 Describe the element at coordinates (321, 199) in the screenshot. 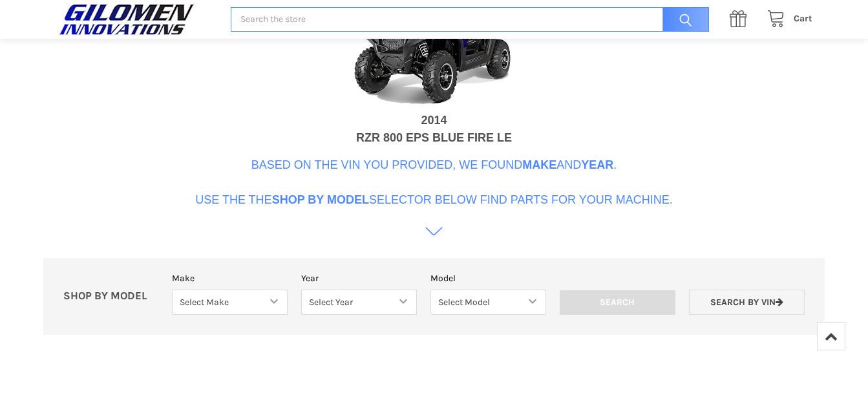

I see `b: Shop By Model` at that location.